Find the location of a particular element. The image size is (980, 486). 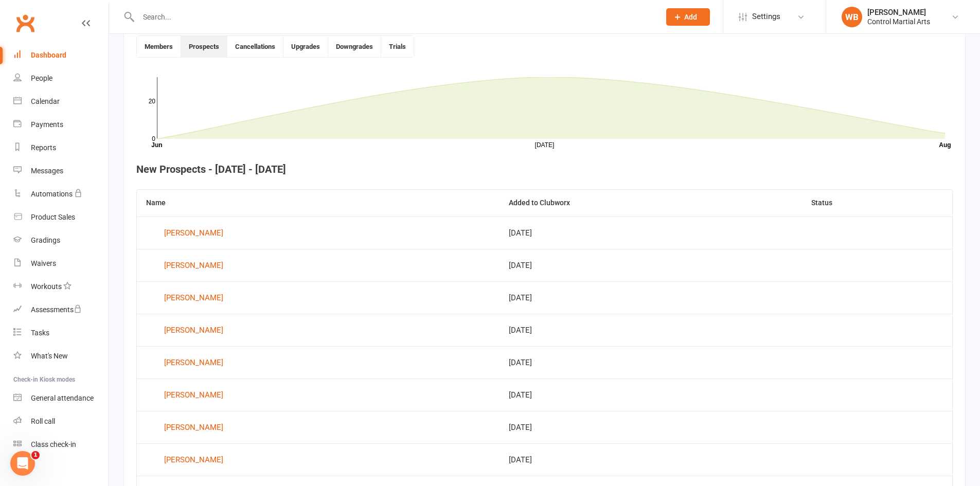

a: General attendance kiosk mode is located at coordinates (61, 399).